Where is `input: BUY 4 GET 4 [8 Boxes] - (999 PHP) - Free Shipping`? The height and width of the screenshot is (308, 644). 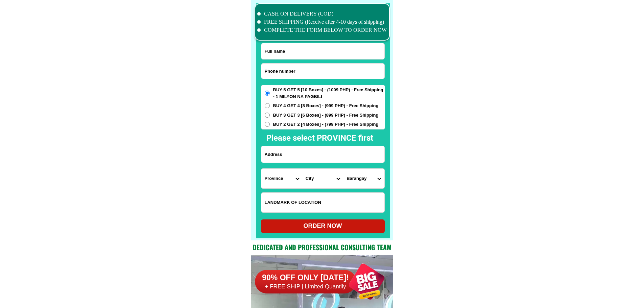 input: BUY 4 GET 4 [8 Boxes] - (999 PHP) - Free Shipping is located at coordinates (267, 105).